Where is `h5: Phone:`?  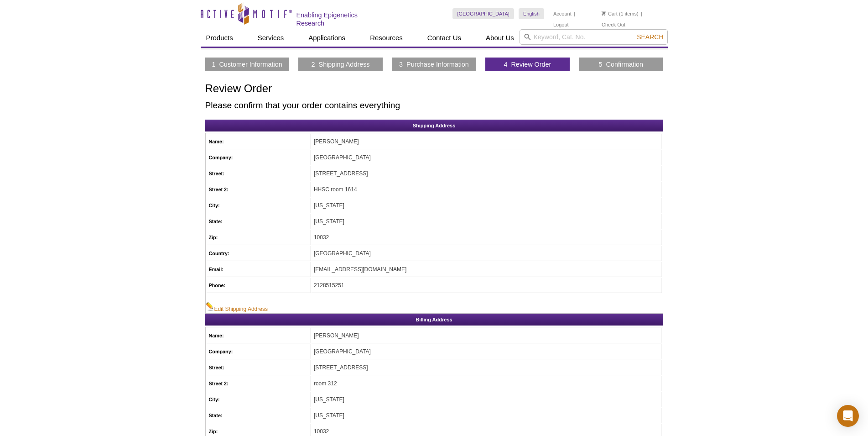
h5: Phone: is located at coordinates (258, 285).